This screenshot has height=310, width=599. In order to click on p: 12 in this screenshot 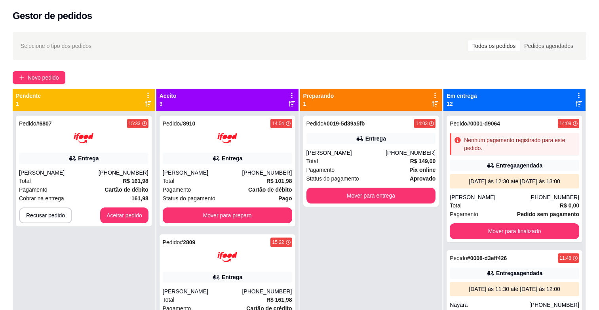, I will do `click(462, 104)`.